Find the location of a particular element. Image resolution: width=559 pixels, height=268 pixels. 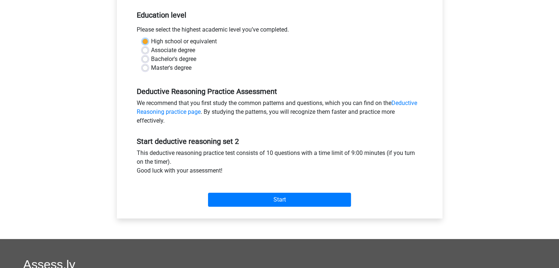

div: Please select the highest academic level you’ve completed. is located at coordinates (280, 31).